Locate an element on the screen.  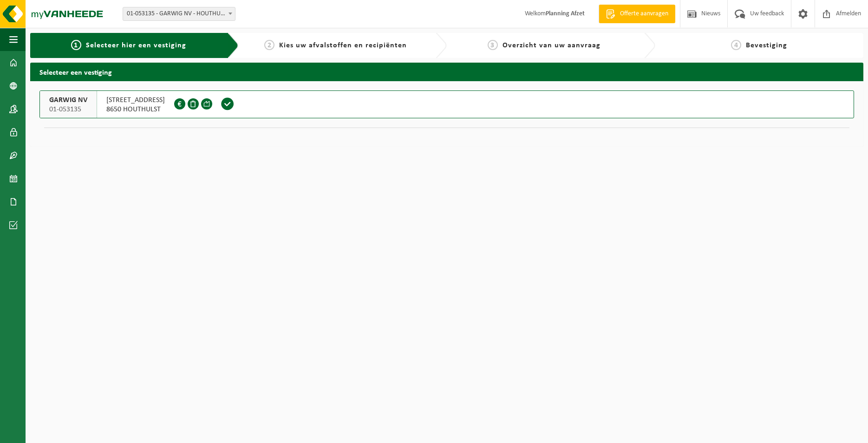
span: 2 is located at coordinates (269, 45).